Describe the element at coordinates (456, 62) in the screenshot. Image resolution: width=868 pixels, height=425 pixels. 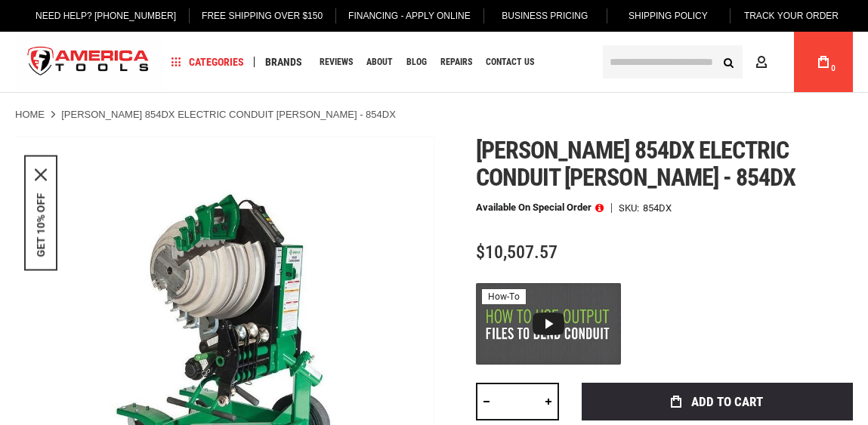
I see `a: Repairs` at that location.